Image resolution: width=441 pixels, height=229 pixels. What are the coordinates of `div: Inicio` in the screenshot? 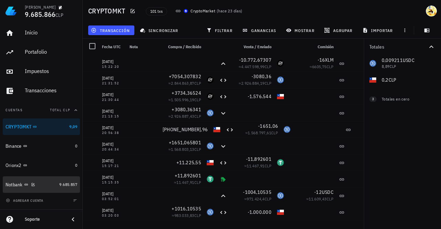 It's located at (51, 32).